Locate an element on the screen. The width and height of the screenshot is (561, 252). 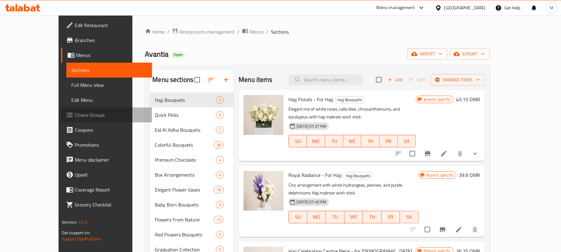
span: Select section is located at coordinates (379, 80).